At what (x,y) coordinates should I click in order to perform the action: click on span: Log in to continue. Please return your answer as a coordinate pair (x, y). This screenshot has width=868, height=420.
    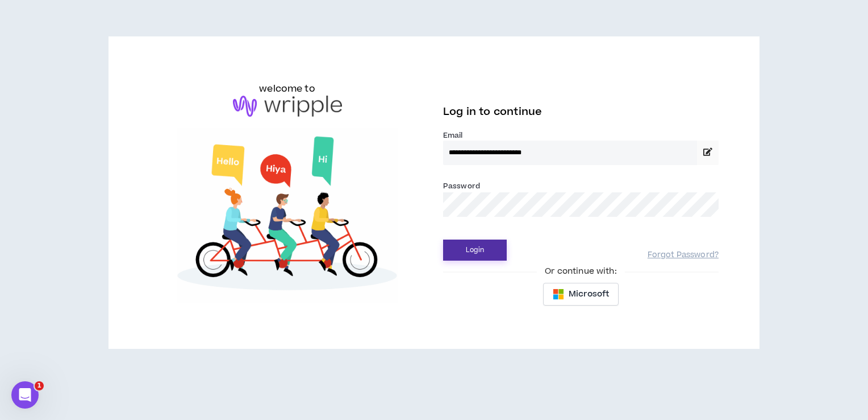
    Looking at the image, I should click on (493, 111).